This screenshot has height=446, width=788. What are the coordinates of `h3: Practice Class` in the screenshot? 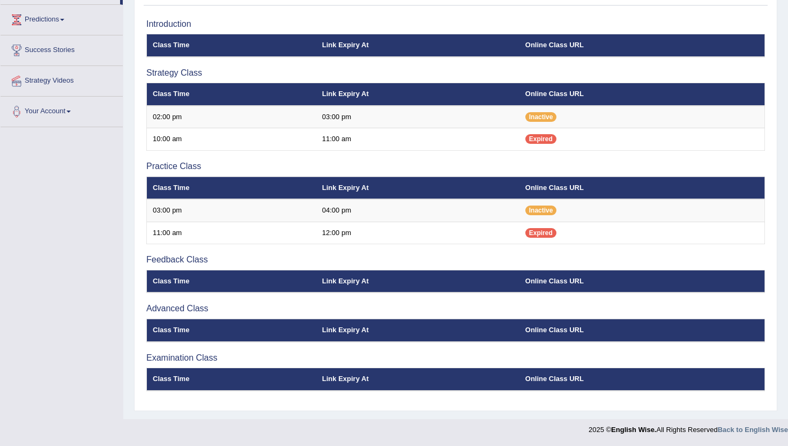 It's located at (456, 166).